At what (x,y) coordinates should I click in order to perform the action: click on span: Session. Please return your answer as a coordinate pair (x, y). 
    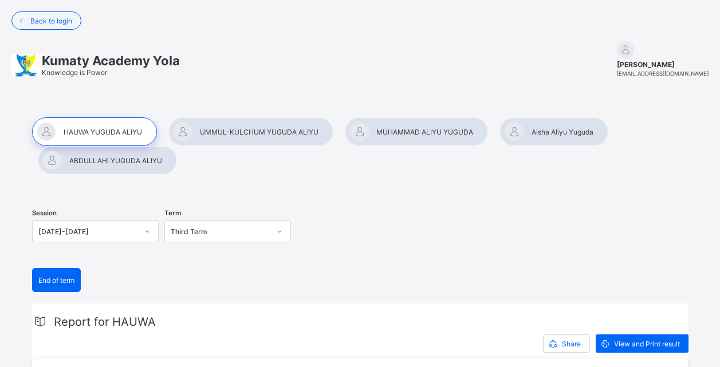
    Looking at the image, I should click on (44, 213).